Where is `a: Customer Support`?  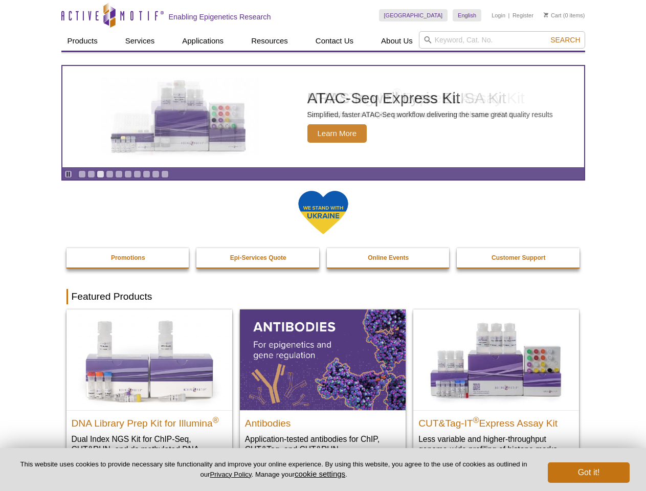
a: Customer Support is located at coordinates (519, 258).